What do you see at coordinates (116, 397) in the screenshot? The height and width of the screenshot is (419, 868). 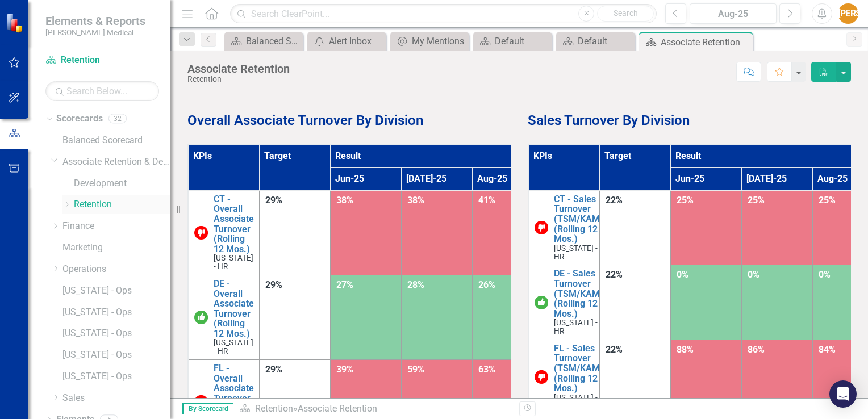 I see `a: Sales` at bounding box center [116, 397].